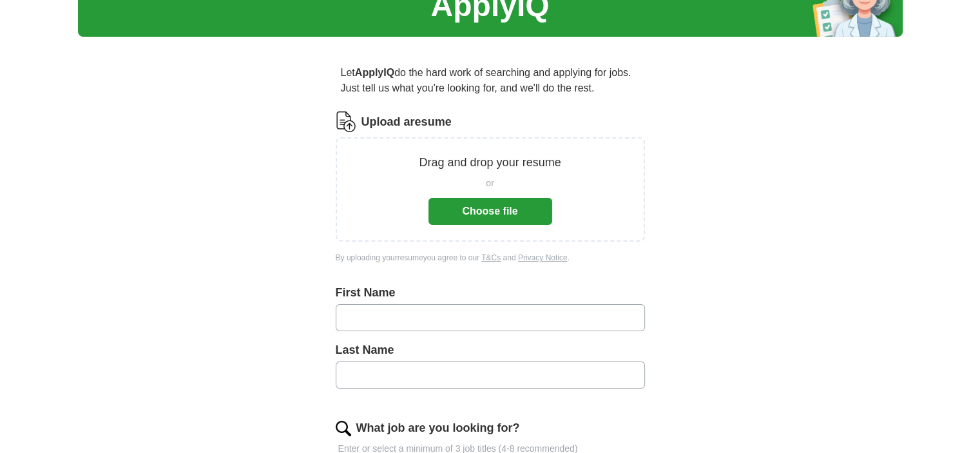 The image size is (980, 453). I want to click on label: Upload a resume, so click(407, 122).